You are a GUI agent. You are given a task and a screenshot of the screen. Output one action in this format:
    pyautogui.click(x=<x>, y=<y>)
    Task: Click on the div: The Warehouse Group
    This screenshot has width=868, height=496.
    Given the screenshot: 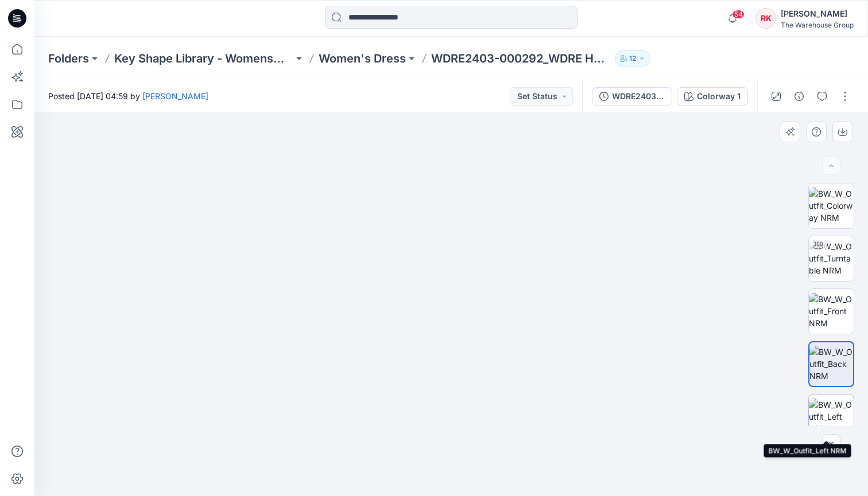 What is the action you would take?
    pyautogui.click(x=817, y=24)
    